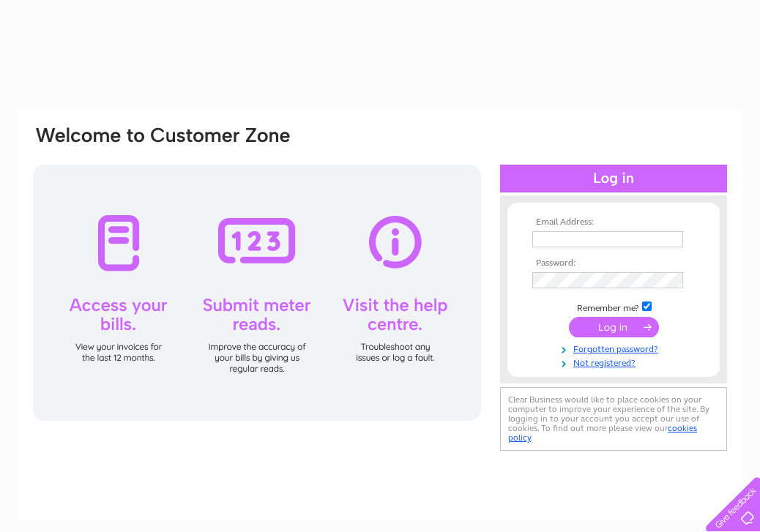 The height and width of the screenshot is (532, 760). Describe the element at coordinates (614, 327) in the screenshot. I see `input: Submit` at that location.